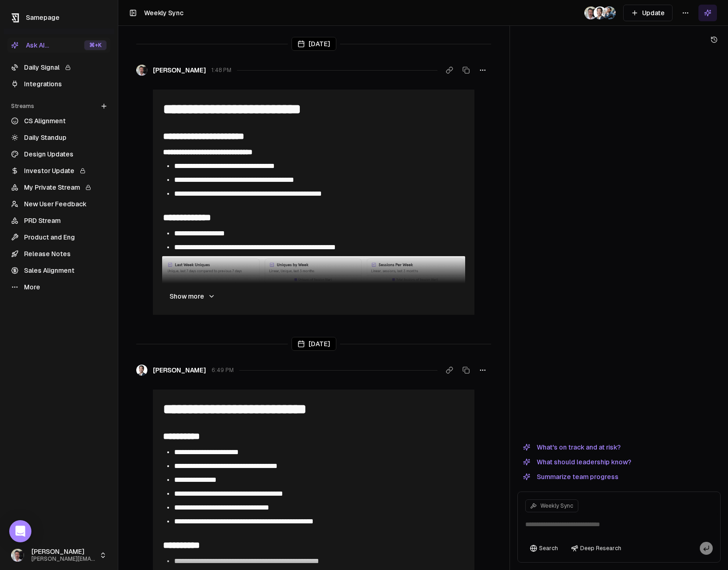  I want to click on span: 6:49 PM, so click(223, 371).